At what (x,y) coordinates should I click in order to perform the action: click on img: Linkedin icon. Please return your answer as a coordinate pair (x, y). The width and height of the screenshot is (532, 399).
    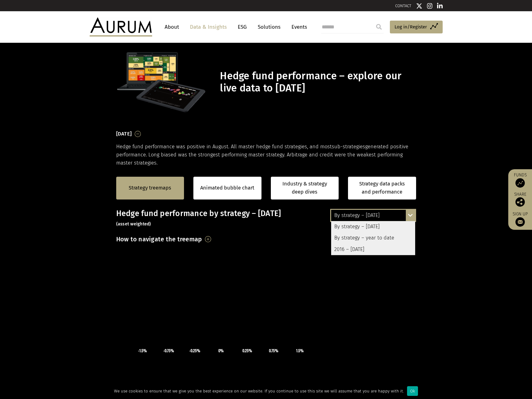
    Looking at the image, I should click on (440, 6).